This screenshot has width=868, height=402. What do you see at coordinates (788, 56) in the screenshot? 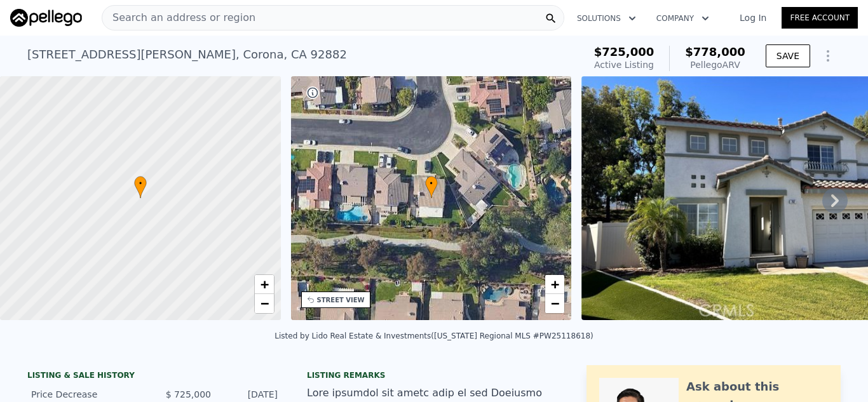
I see `button: SAVE` at bounding box center [788, 56].